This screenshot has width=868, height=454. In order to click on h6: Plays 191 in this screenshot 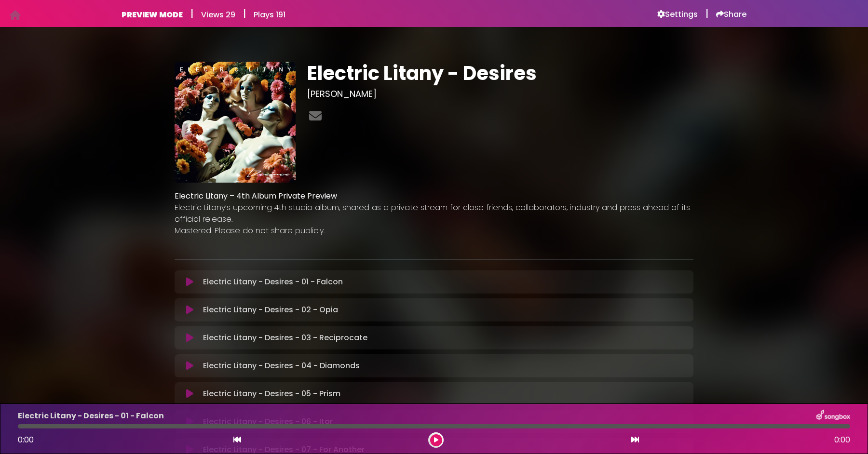, I will do `click(269, 14)`.